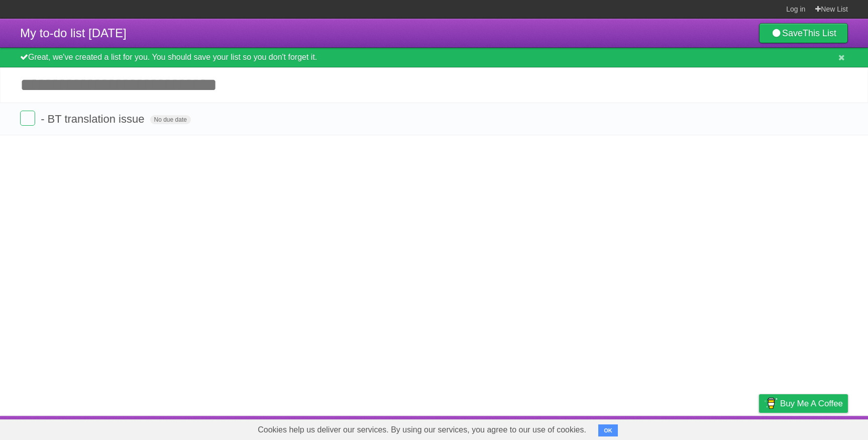 This screenshot has height=440, width=868. Describe the element at coordinates (608, 430) in the screenshot. I see `button: OK` at that location.